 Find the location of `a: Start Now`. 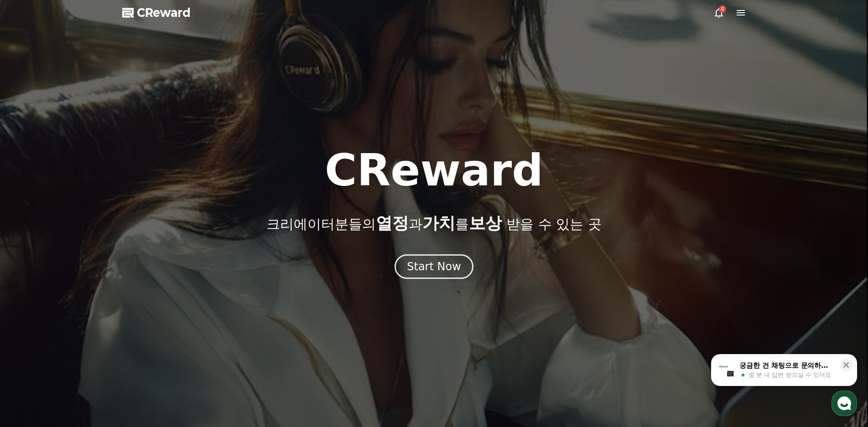

a: Start Now is located at coordinates (434, 268).